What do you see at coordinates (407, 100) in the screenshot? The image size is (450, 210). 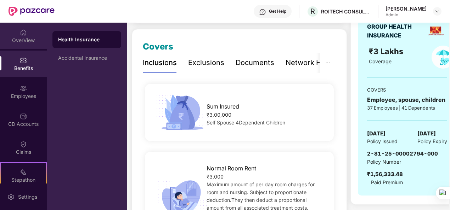 I see `div: Employee, spouse, children` at bounding box center [407, 100].